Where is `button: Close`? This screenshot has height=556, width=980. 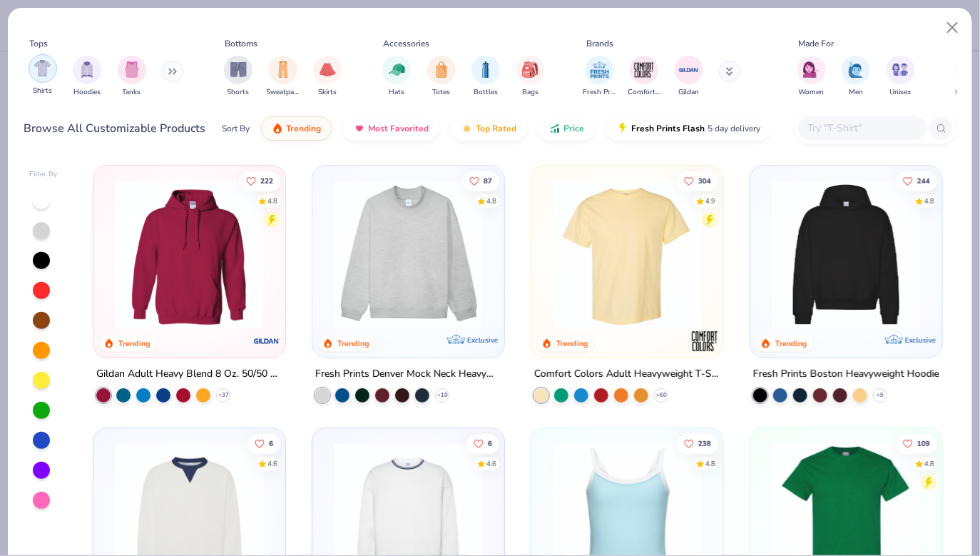 button: Close is located at coordinates (953, 28).